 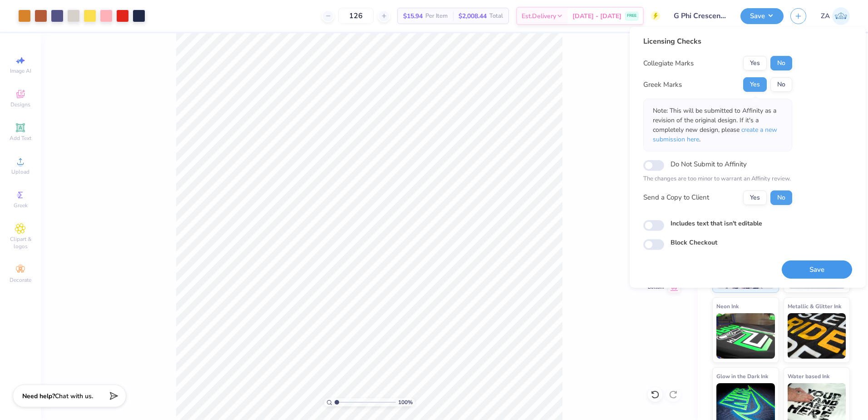 I want to click on span: Glow in the Dark Ink, so click(x=742, y=376).